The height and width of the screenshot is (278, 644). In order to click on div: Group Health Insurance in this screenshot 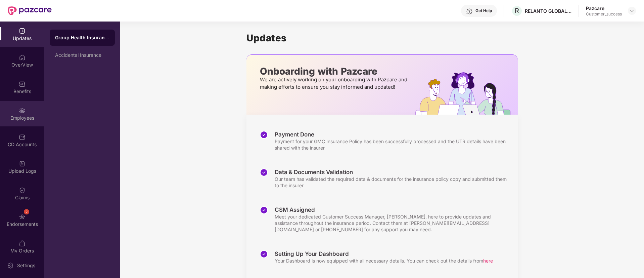, I will do `click(82, 38)`.